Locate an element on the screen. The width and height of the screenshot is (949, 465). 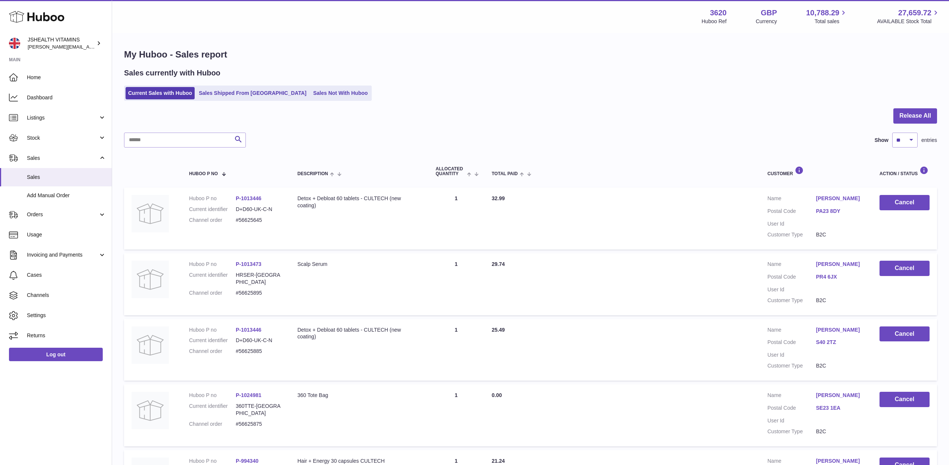
a: P-1013473 is located at coordinates (248, 264).